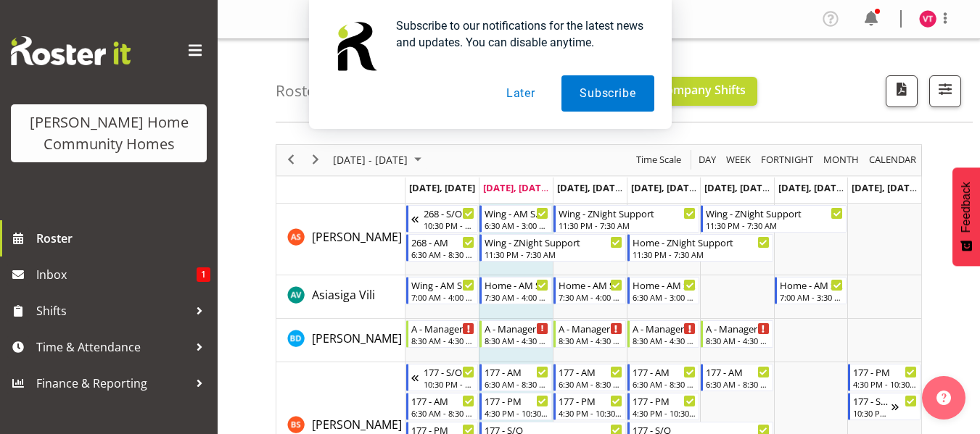 This screenshot has height=434, width=980. I want to click on div: Billie Sothern"s event - 177 - PM Begin From Sunday, October 12, 2025 at 4:30:00 PM GMT+13:00 End..., so click(885, 378).